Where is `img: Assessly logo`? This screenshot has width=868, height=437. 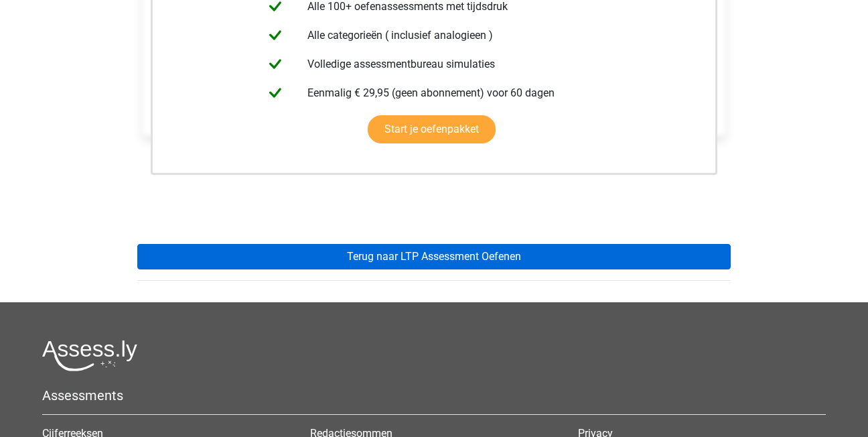
img: Assessly logo is located at coordinates (90, 355).